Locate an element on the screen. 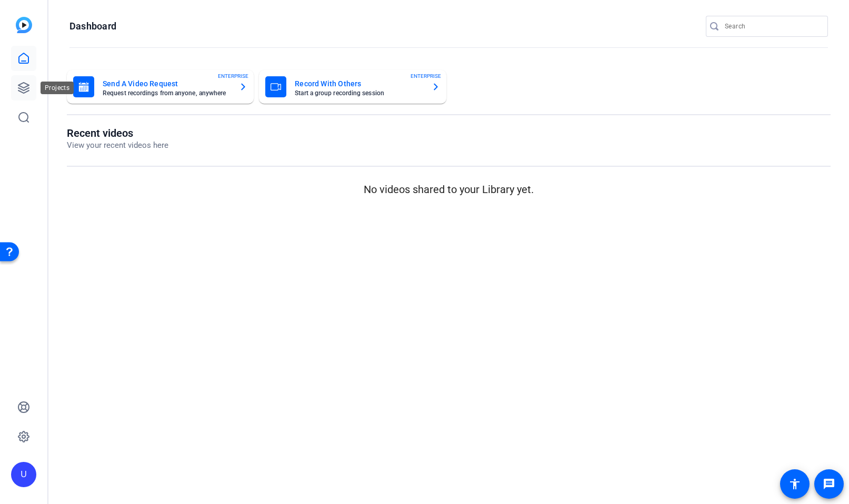  h1: Recent videos is located at coordinates (117, 133).